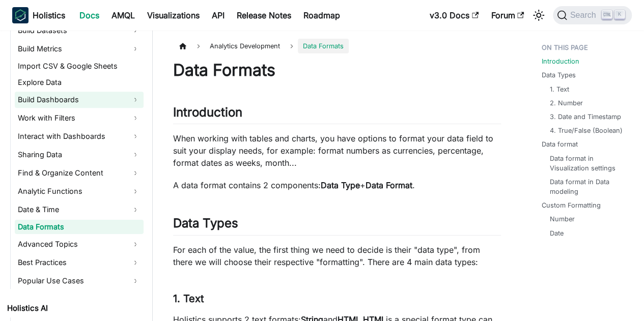 This screenshot has width=644, height=321. Describe the element at coordinates (264, 16) in the screenshot. I see `a: Release Notes` at that location.